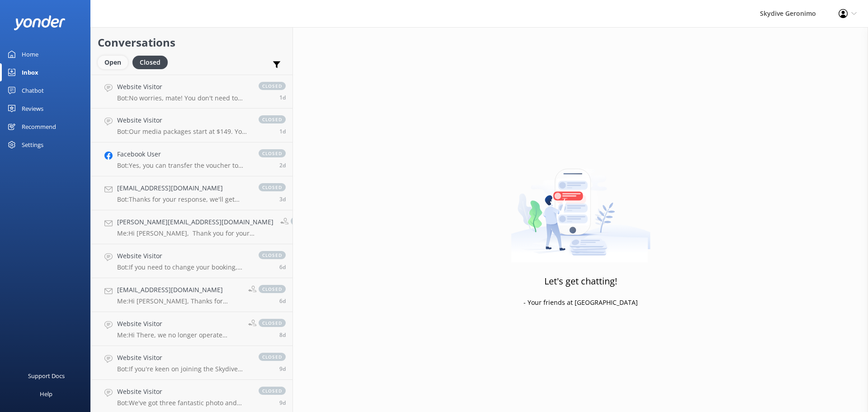  I want to click on img: yonder-white-logo.png, so click(39, 22).